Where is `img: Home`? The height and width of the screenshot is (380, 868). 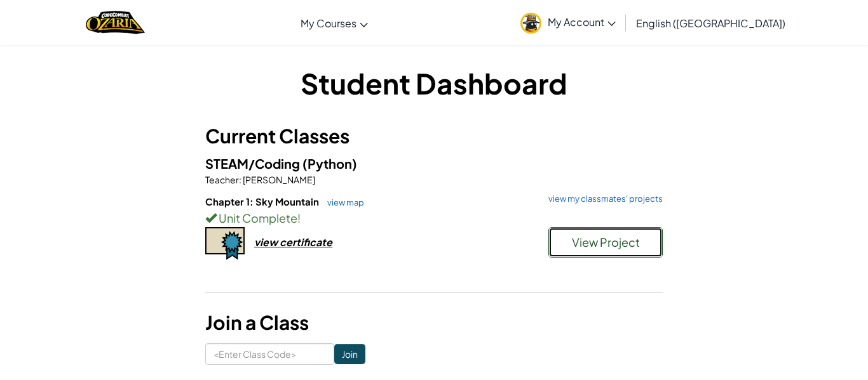 img: Home is located at coordinates (115, 22).